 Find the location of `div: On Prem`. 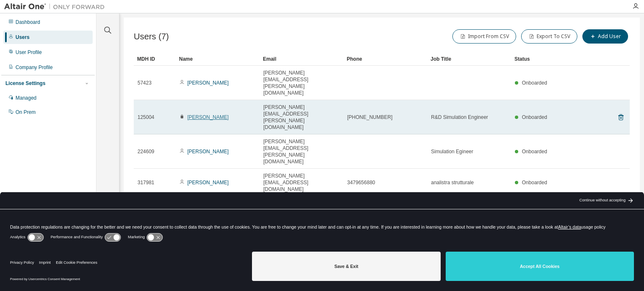

div: On Prem is located at coordinates (25, 112).